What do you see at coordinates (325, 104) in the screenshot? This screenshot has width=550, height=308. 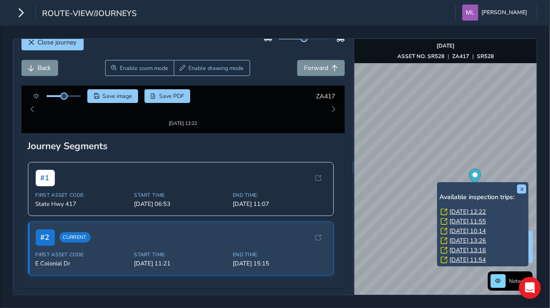 I see `span: ZA417` at bounding box center [325, 104].